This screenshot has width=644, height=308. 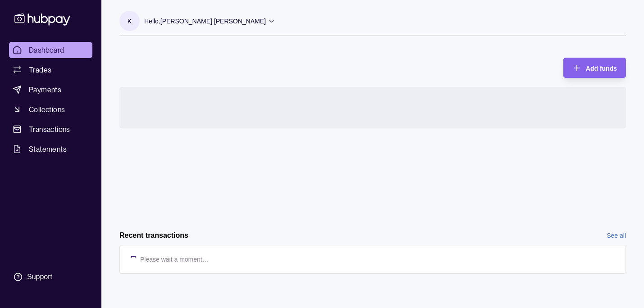 What do you see at coordinates (48, 149) in the screenshot?
I see `span: Statements` at bounding box center [48, 149].